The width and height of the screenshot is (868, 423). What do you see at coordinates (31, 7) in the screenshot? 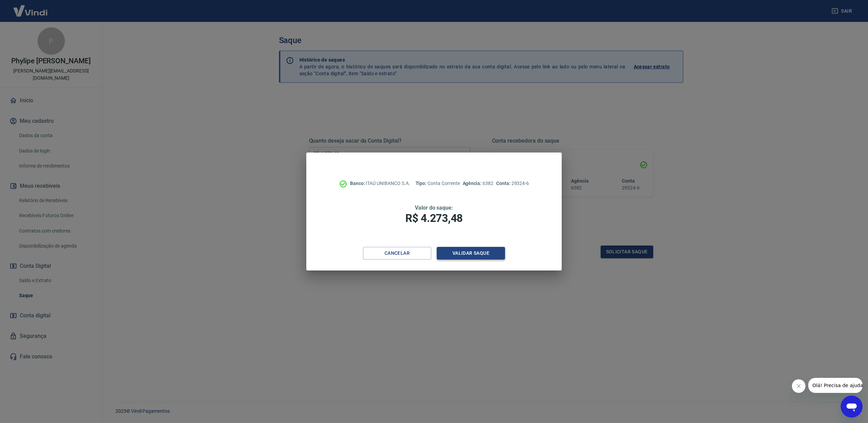
I see `span: Olá! Precisa de ajuda?` at bounding box center [31, 7].